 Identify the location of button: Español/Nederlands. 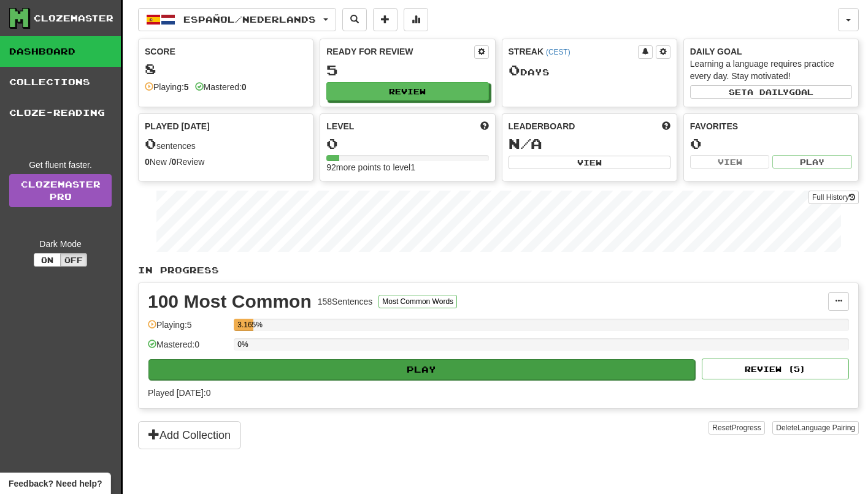
(237, 20).